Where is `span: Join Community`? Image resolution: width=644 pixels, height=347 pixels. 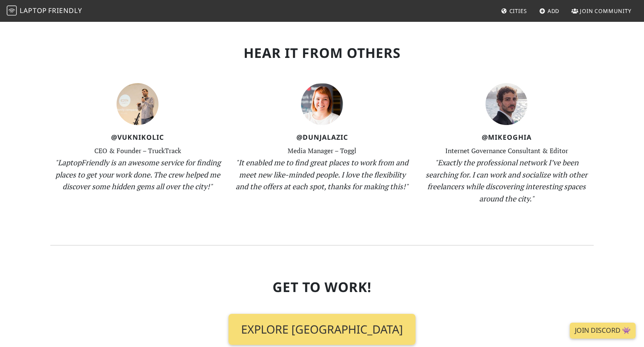 span: Join Community is located at coordinates (606, 11).